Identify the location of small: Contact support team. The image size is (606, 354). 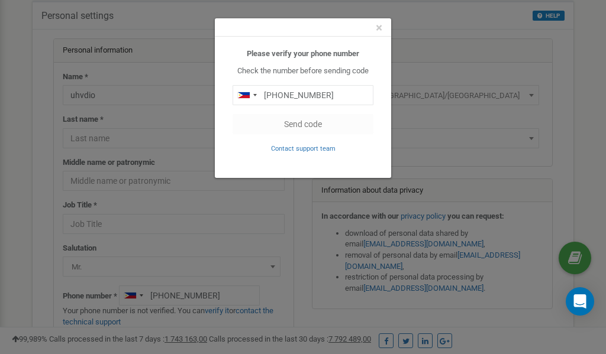
(303, 148).